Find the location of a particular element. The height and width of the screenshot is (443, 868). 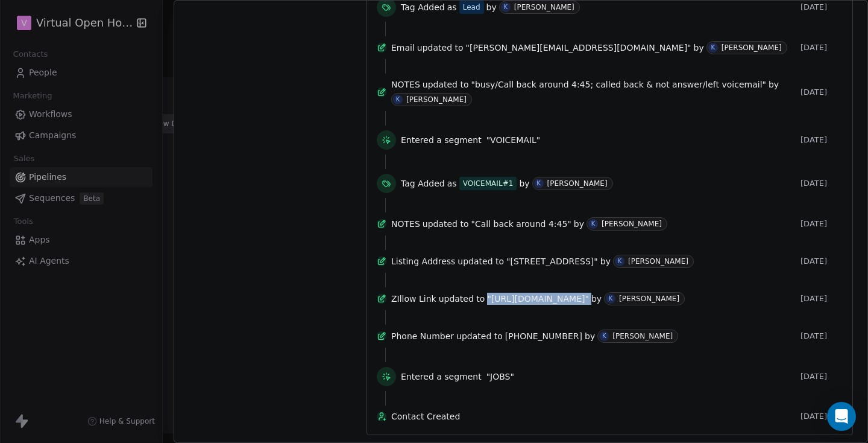

span: "JOBS" is located at coordinates (500, 377).